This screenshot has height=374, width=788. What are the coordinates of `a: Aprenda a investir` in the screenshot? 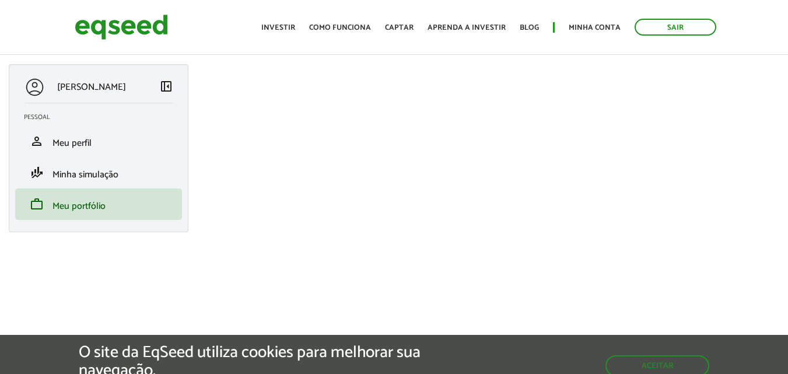 It's located at (467, 27).